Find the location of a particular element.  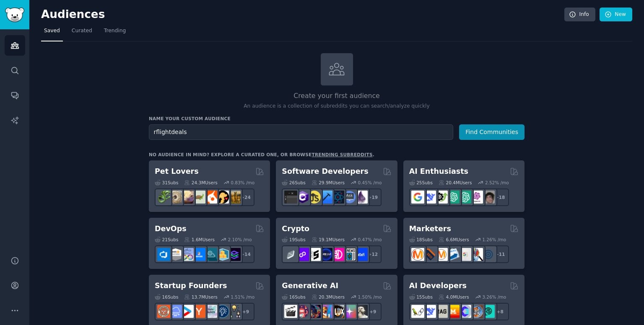

img: 0xPolygon is located at coordinates (302, 254).